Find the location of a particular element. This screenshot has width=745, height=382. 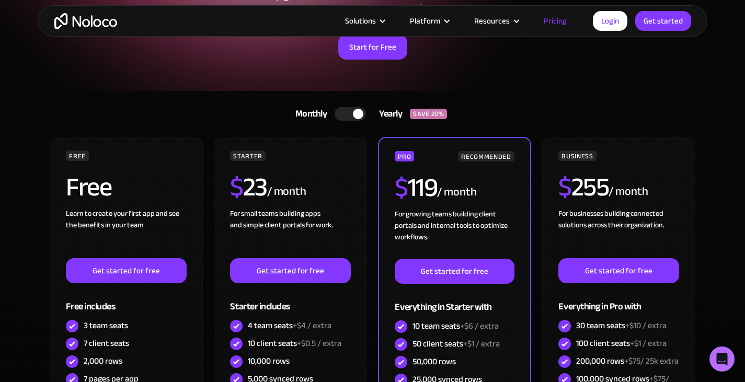

div: STARTER is located at coordinates (247, 156).